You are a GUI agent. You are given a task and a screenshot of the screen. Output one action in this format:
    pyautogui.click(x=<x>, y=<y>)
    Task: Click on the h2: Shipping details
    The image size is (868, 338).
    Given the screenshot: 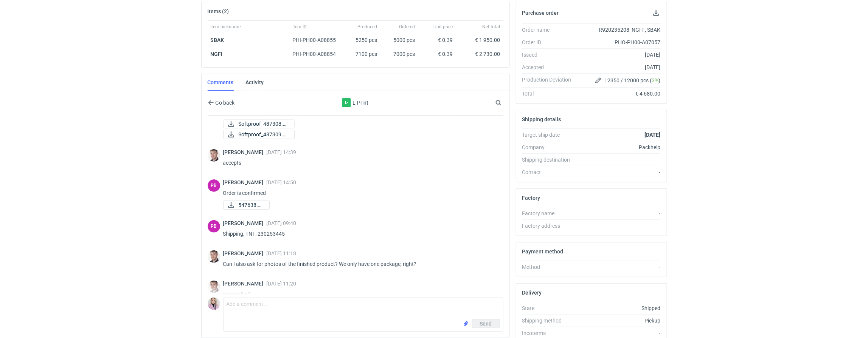 What is the action you would take?
    pyautogui.click(x=542, y=120)
    